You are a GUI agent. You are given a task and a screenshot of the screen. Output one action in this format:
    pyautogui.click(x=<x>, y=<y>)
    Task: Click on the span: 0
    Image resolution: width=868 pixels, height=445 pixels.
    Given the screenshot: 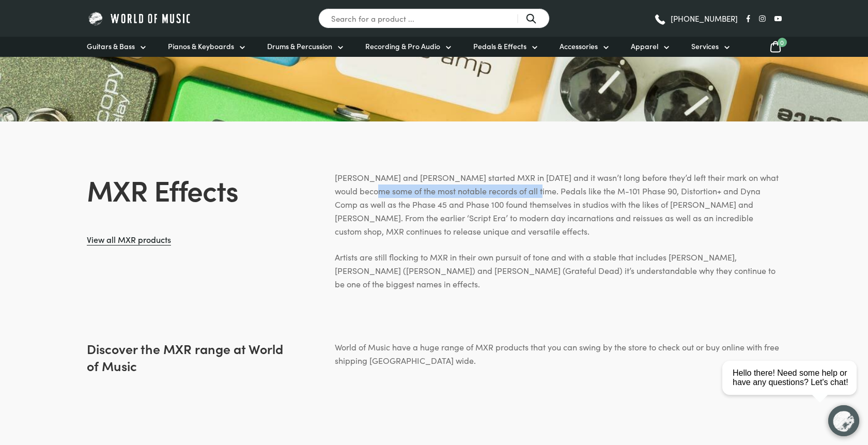 What is the action you would take?
    pyautogui.click(x=782, y=42)
    